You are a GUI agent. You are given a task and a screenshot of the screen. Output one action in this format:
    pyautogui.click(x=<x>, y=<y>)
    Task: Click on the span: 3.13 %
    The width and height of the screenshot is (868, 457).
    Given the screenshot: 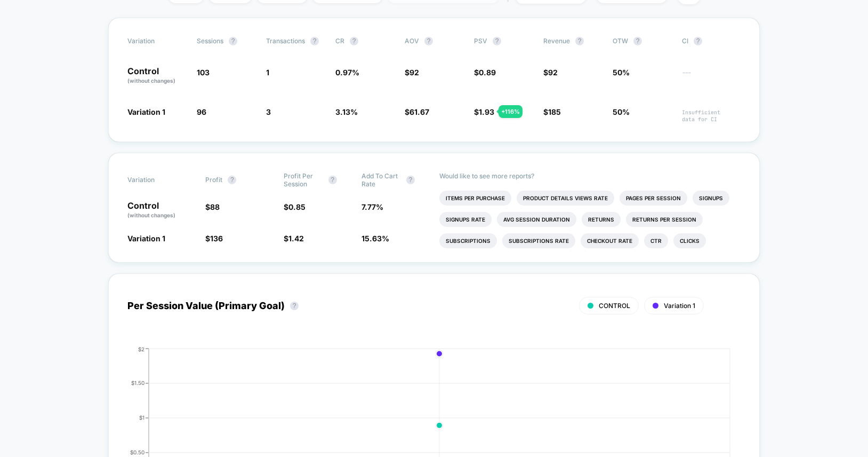 What is the action you would take?
    pyautogui.click(x=347, y=112)
    